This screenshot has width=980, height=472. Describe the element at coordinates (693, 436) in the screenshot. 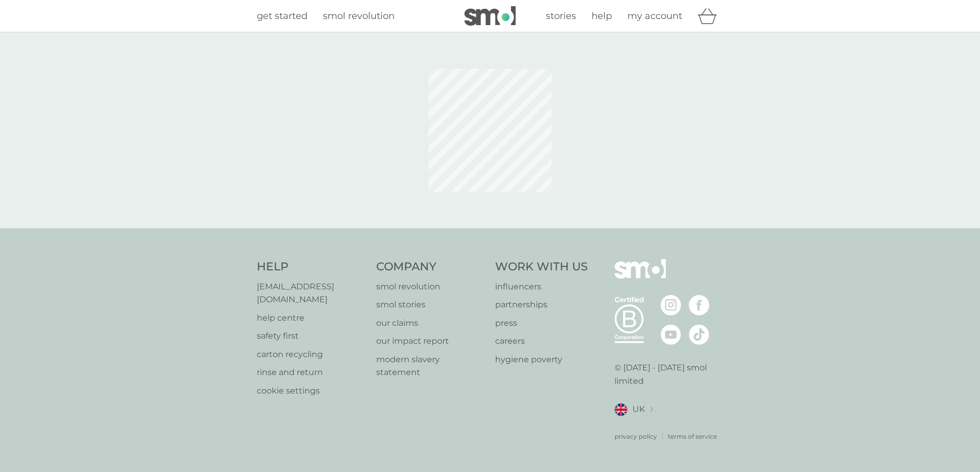

I see `a: terms of service` at that location.